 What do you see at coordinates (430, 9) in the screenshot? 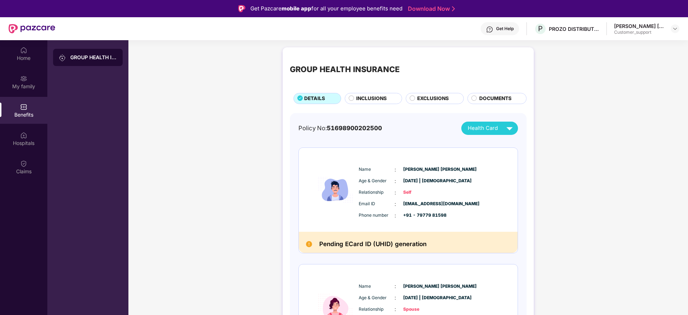
I see `a: Download Now` at bounding box center [430, 9].